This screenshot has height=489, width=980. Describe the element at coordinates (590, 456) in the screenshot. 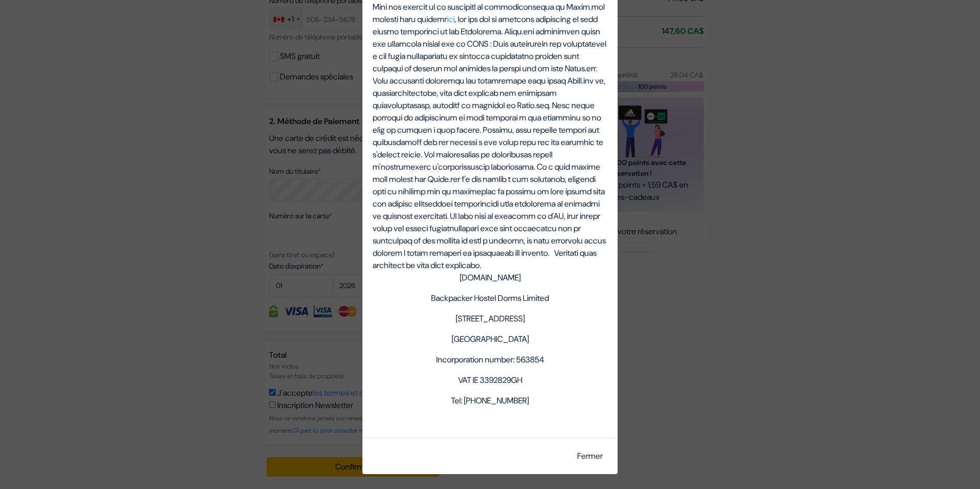

I see `button: Fermer` at that location.